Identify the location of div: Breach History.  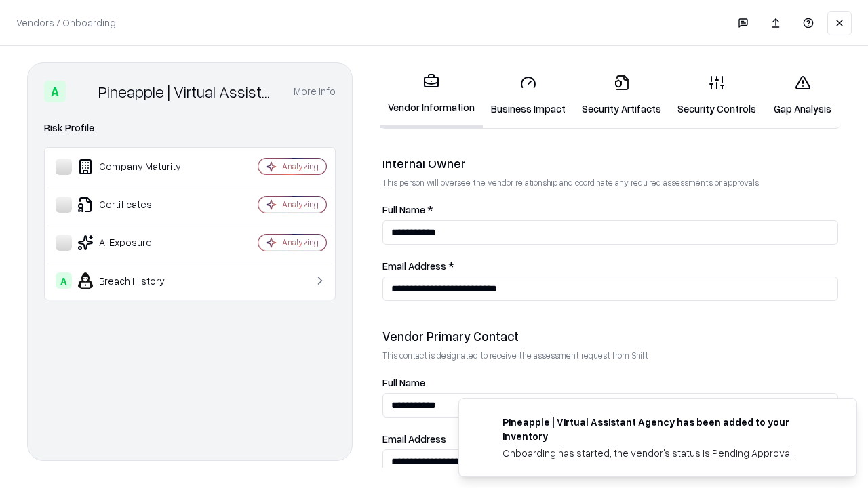
(136, 281).